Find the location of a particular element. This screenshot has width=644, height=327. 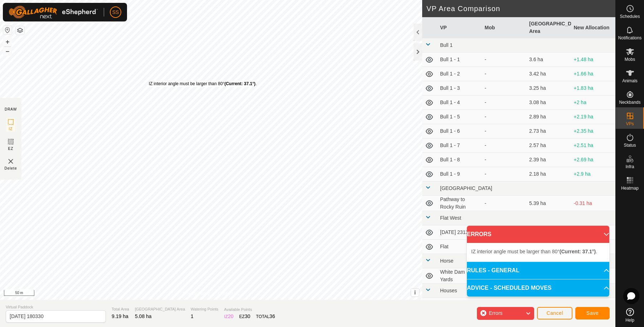

p-accordion-header: ADVICE - SCHEDULED MOVES is located at coordinates (538, 288).